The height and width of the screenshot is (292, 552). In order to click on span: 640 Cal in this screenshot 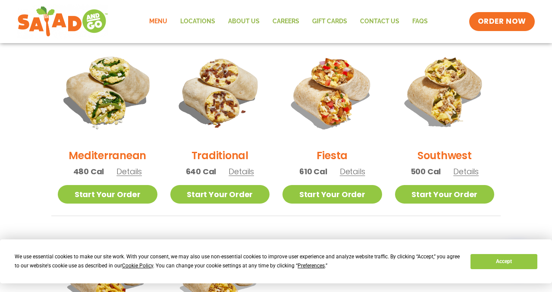, I will do `click(201, 171)`.